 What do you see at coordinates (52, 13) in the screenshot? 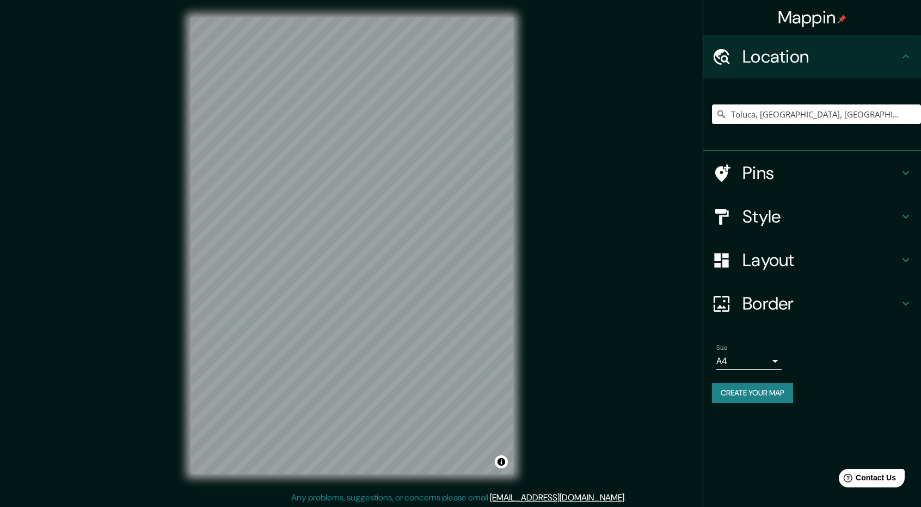
I see `span: Contact Us` at bounding box center [52, 13].